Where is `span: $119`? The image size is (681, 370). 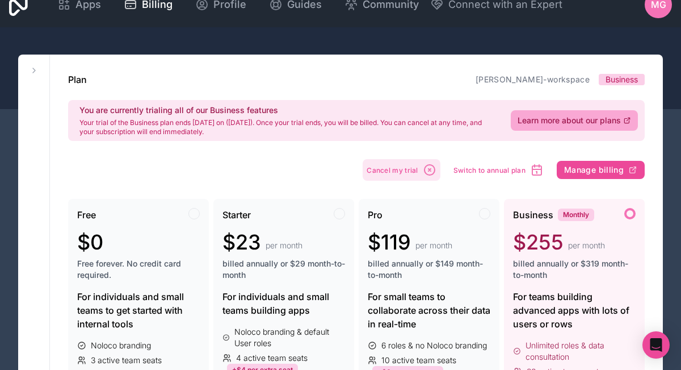 span: $119 is located at coordinates (389, 242).